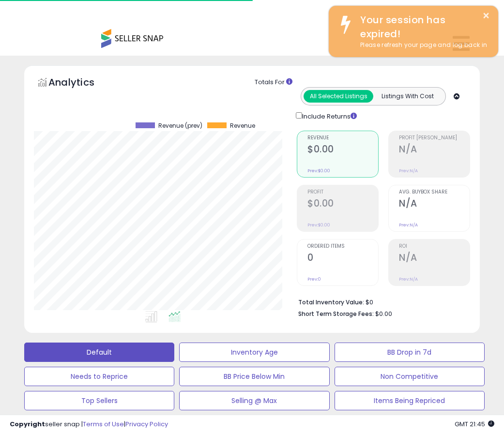 Image resolution: width=504 pixels, height=434 pixels. What do you see at coordinates (89, 424) in the screenshot?
I see `div: seller snap | |` at bounding box center [89, 424].